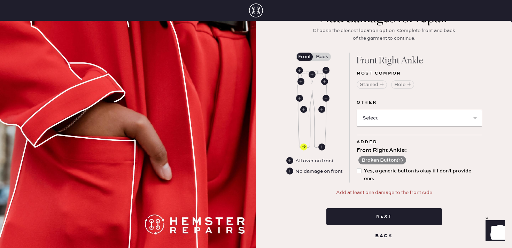  What do you see at coordinates (305, 57) in the screenshot?
I see `label: Front` at bounding box center [305, 57].